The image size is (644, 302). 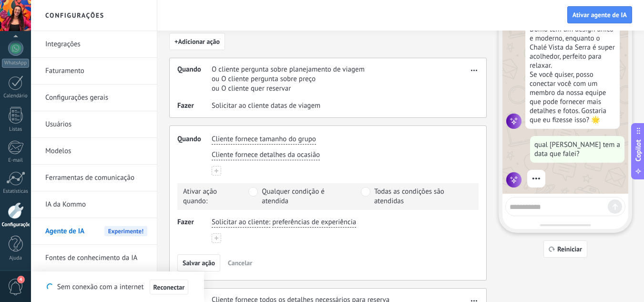 I want to click on a: IA da Kommo, so click(x=96, y=205).